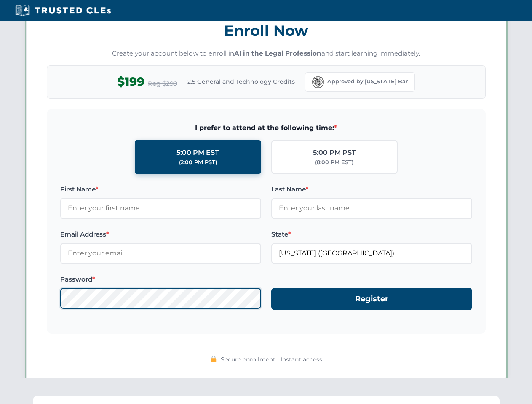 The image size is (532, 404). Describe the element at coordinates (371, 253) in the screenshot. I see `input: Florida (FL)` at that location.